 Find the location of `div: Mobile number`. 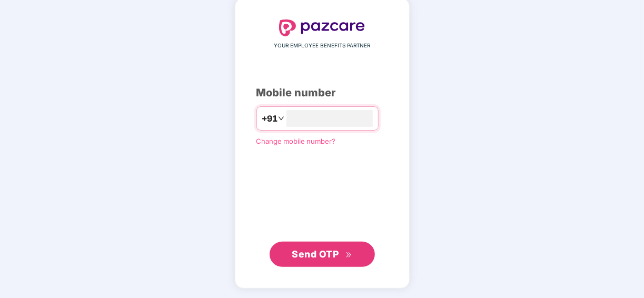

div: Mobile number is located at coordinates (322, 92).